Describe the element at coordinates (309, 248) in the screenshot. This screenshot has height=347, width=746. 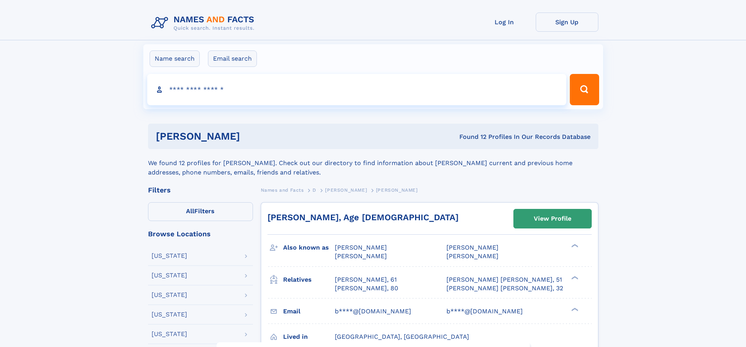
I see `h3: Also known as` at that location.